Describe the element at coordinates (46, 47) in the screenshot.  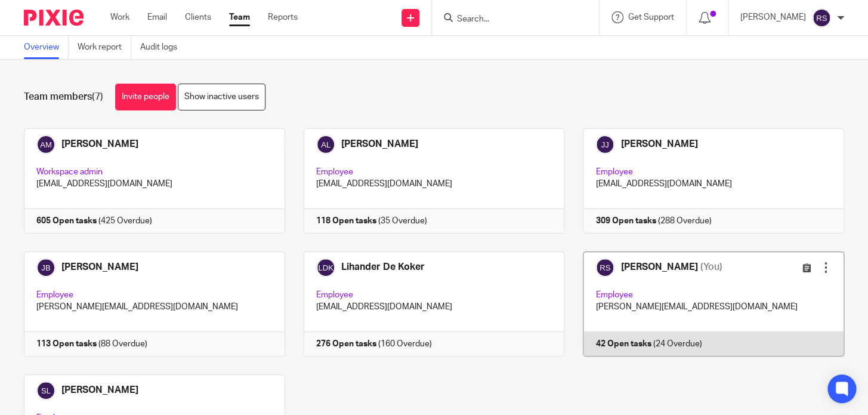
I see `a: Overview` at that location.